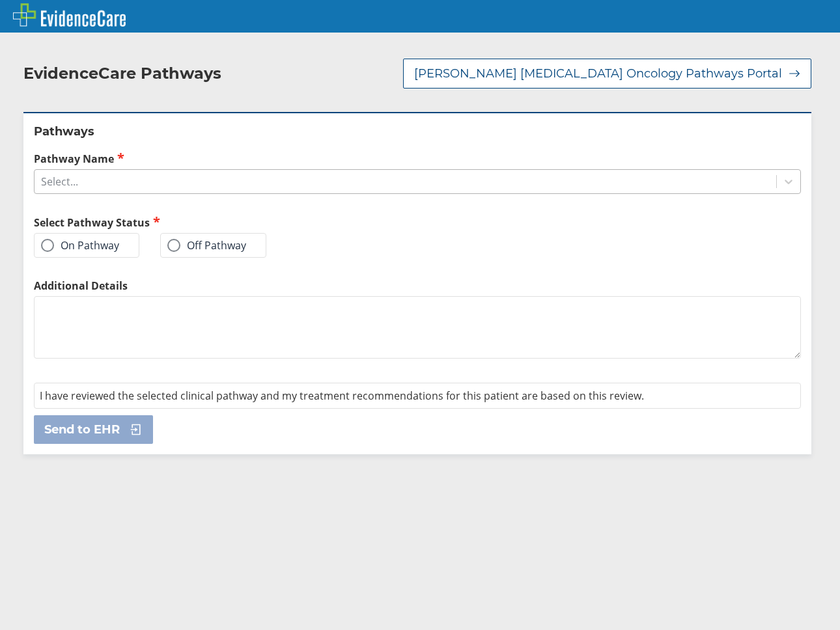  I want to click on button: Send to EHR, so click(93, 429).